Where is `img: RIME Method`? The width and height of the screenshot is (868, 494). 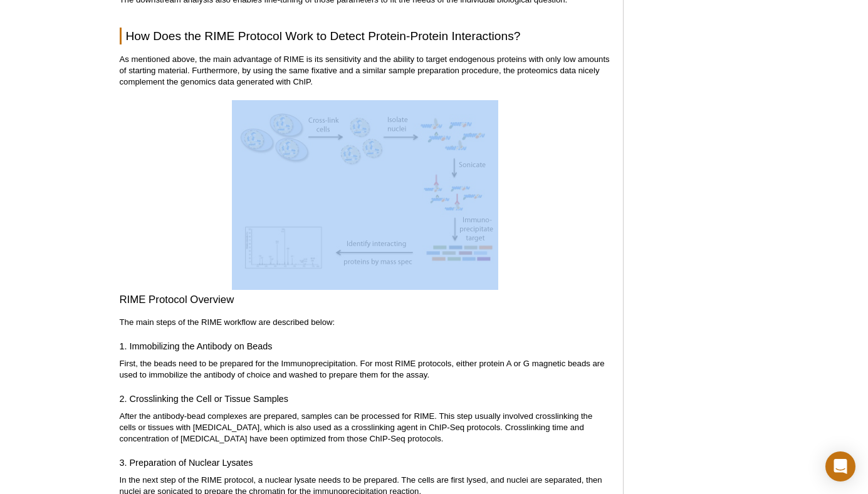
img: RIME Method is located at coordinates (365, 194).